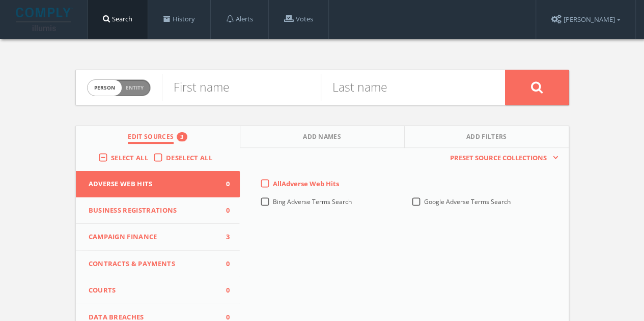  What do you see at coordinates (158, 137) in the screenshot?
I see `button: Edit Sources3` at bounding box center [158, 137].